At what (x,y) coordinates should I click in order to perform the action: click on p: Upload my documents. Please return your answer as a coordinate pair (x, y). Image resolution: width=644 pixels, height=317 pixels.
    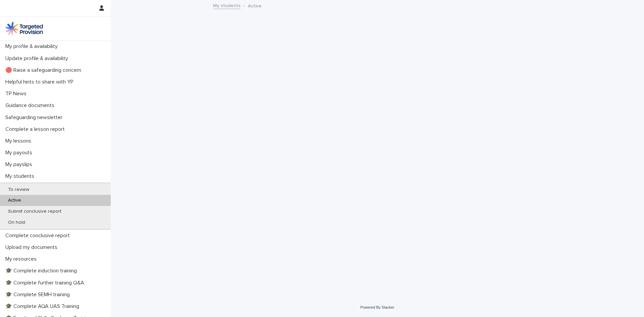
    Looking at the image, I should click on (33, 247).